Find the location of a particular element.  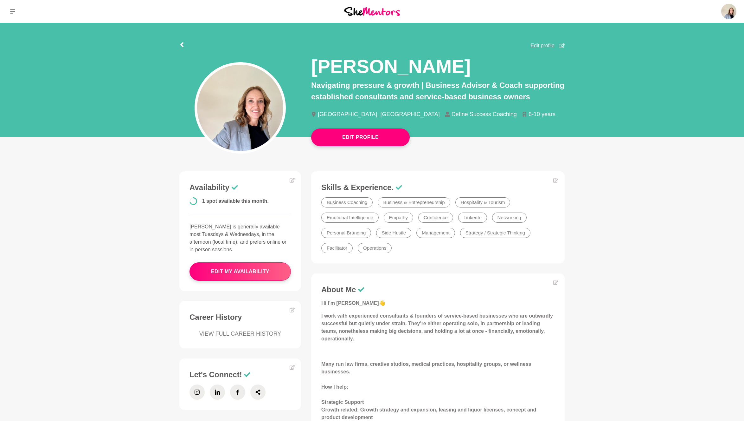

li: 6-10 years is located at coordinates (541, 114).